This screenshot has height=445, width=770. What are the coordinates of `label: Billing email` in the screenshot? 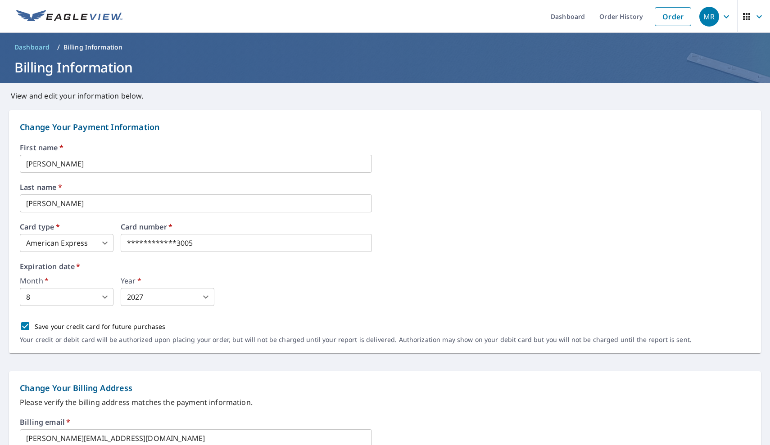 It's located at (45, 422).